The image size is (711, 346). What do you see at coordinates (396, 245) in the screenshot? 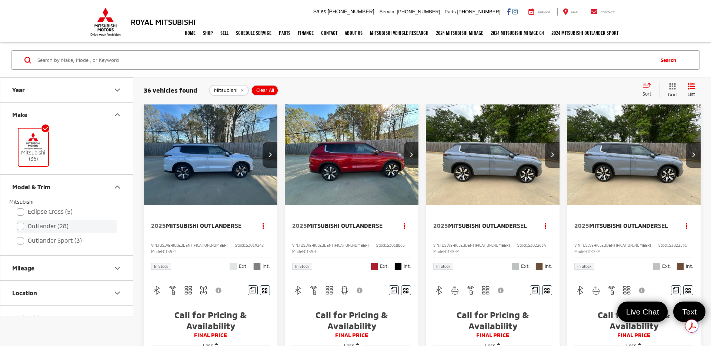
I see `span: SZ018865` at bounding box center [396, 245].